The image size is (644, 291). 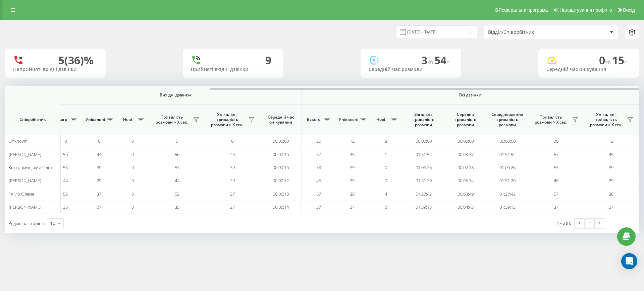 I want to click on div: 1 - 6 з 6, so click(x=564, y=223).